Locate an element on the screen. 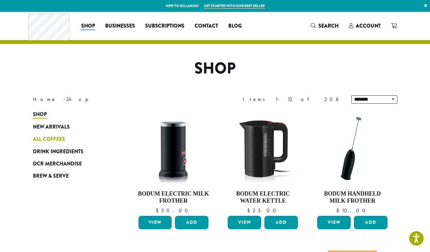 This screenshot has width=430, height=252. a: Get started with our best seller is located at coordinates (235, 6).